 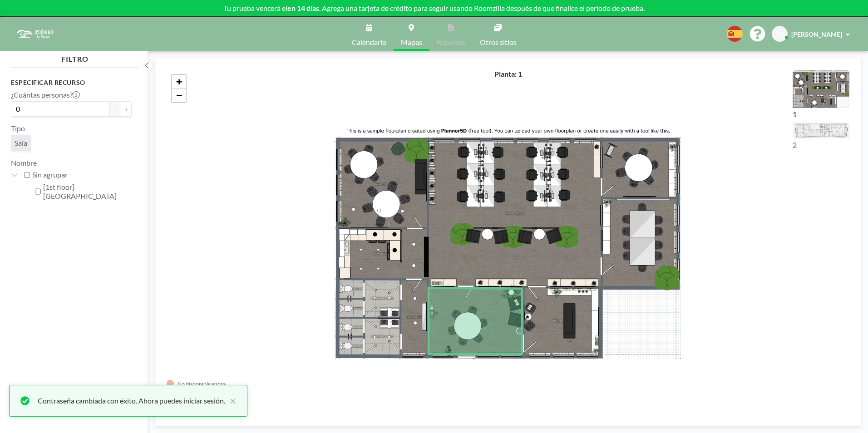 What do you see at coordinates (75, 57) in the screenshot?
I see `h4: FILTRO` at bounding box center [75, 57].